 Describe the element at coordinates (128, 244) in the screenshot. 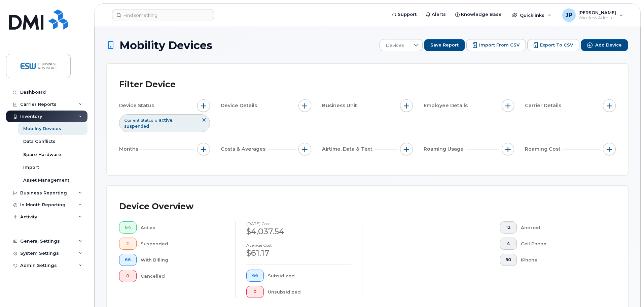

I see `button: 2` at that location.